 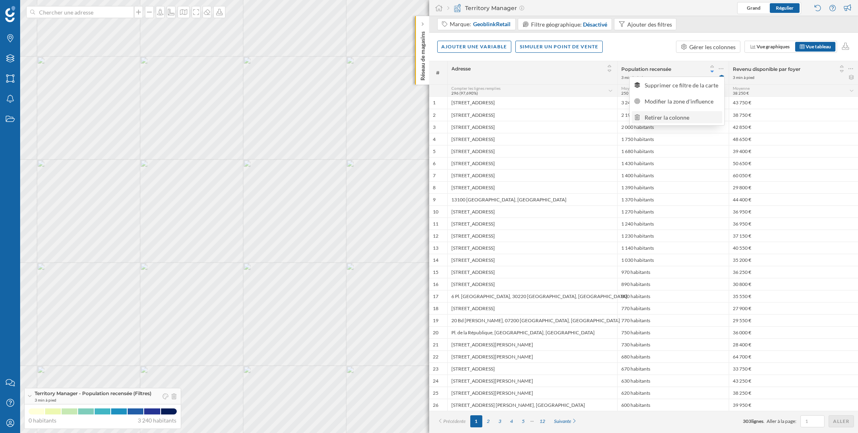 I want to click on span: Adresse, so click(x=461, y=68).